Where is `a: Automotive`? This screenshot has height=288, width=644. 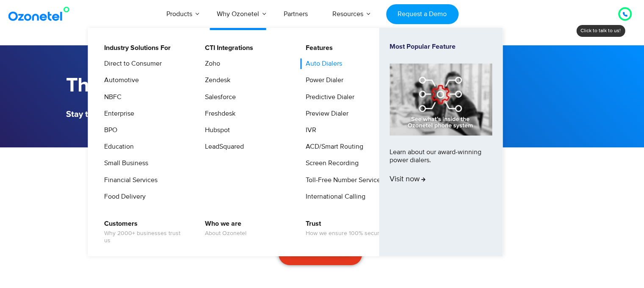 a: Automotive is located at coordinates (119, 80).